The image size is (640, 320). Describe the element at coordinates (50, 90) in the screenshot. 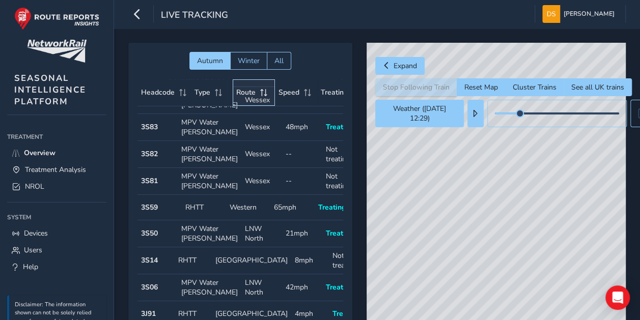

I see `span: SEASONAL INTELLIGENCE PLATFORM` at that location.